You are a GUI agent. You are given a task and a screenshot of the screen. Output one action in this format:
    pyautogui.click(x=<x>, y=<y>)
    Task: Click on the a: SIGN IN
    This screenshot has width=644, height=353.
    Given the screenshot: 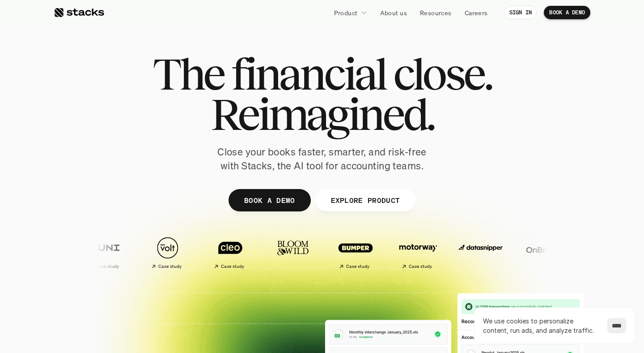 What is the action you would take?
    pyautogui.click(x=521, y=13)
    